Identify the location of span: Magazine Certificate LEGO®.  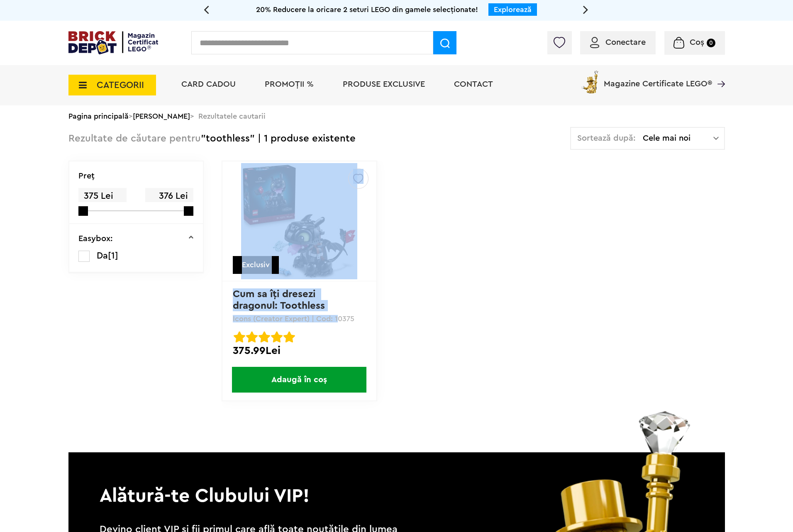
(658, 79).